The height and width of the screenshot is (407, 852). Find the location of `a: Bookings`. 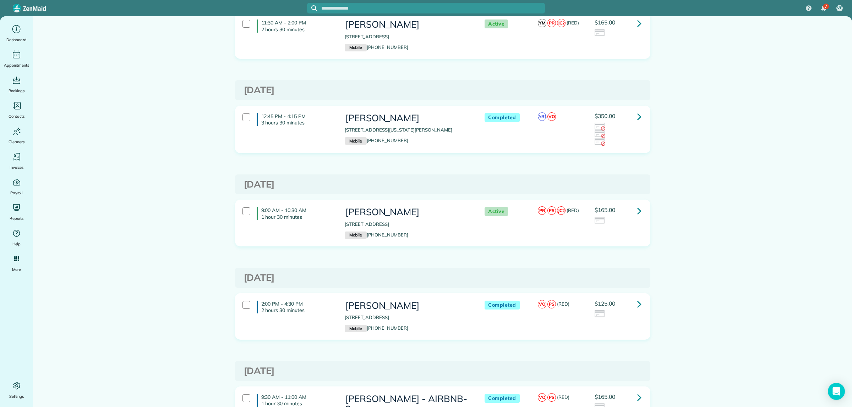

a: Bookings is located at coordinates (16, 84).